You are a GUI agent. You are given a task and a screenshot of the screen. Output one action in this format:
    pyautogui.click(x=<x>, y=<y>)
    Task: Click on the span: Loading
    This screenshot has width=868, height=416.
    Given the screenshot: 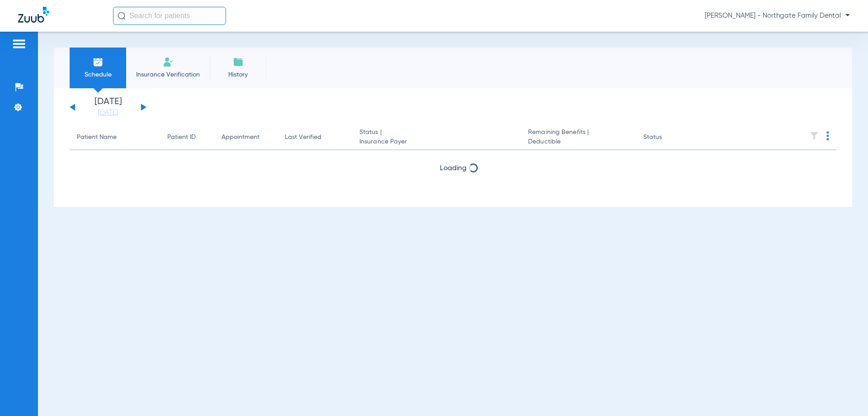 What is the action you would take?
    pyautogui.click(x=453, y=168)
    